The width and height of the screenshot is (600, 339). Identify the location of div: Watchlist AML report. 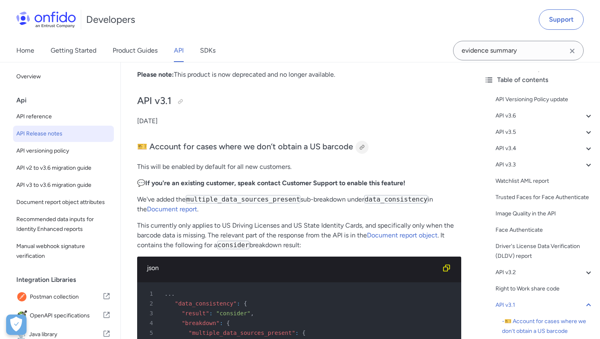
(544, 181).